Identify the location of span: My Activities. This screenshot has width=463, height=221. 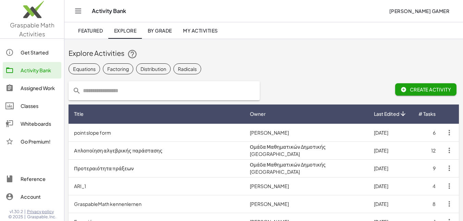
(200, 30).